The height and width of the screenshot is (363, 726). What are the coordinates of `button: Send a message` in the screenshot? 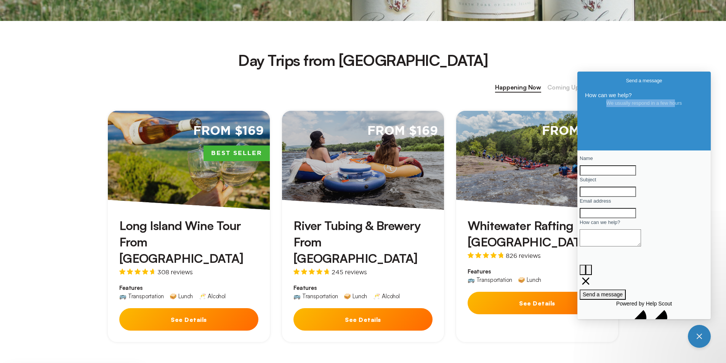 It's located at (25, 223).